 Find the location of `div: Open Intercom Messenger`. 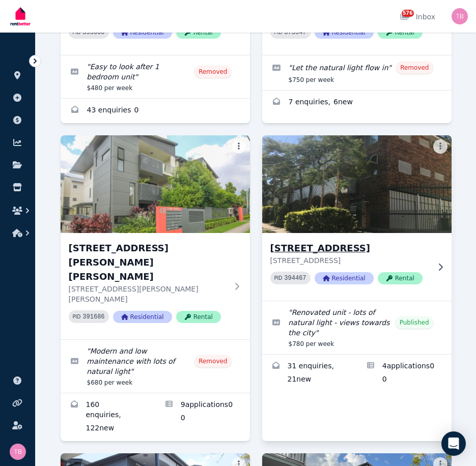

div: Open Intercom Messenger is located at coordinates (453, 443).